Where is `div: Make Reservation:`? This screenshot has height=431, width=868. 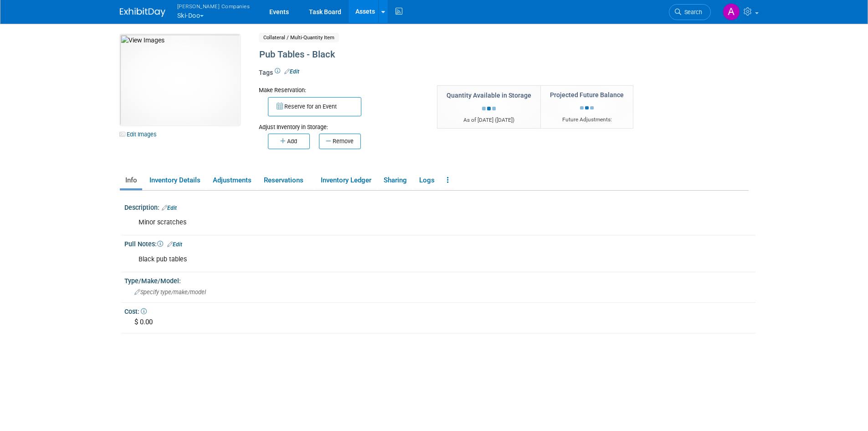 div: Make Reservation: is located at coordinates (342, 90).